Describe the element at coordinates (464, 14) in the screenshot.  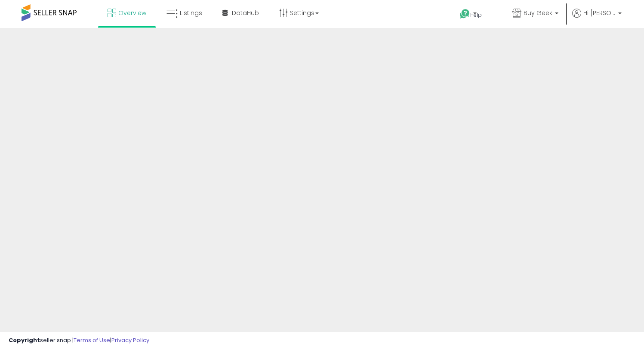
I see `i: Get Help` at that location.